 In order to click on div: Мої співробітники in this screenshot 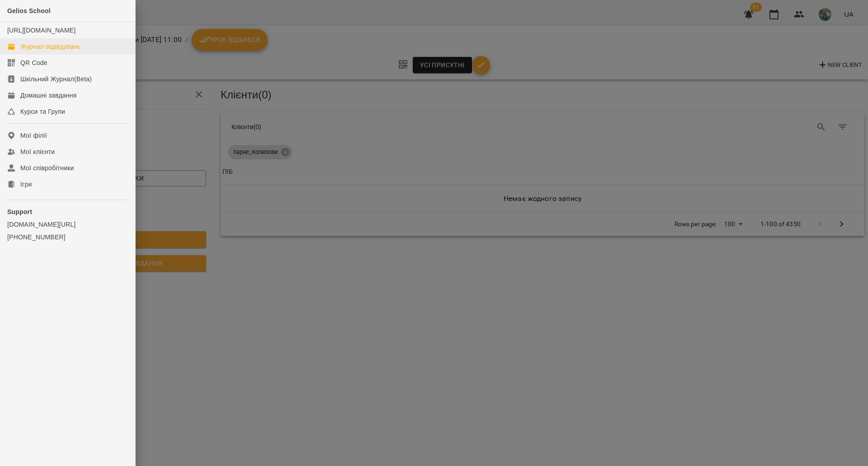, I will do `click(47, 168)`.